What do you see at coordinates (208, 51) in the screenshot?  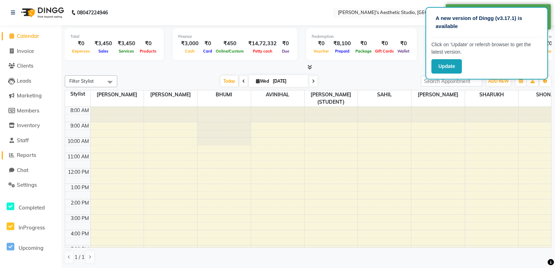 I see `span: Card` at bounding box center [208, 51].